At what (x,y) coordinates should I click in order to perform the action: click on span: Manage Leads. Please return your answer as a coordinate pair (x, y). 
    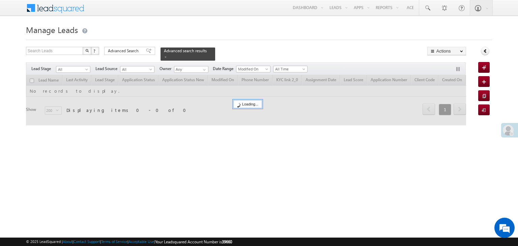
    Looking at the image, I should click on (52, 30).